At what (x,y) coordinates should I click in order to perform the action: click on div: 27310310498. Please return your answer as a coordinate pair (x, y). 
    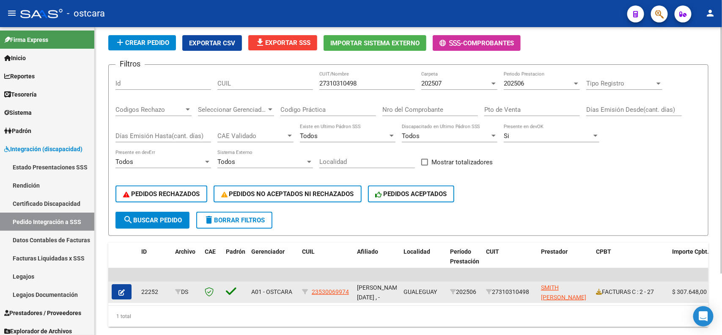
    Looking at the image, I should click on (510, 291).